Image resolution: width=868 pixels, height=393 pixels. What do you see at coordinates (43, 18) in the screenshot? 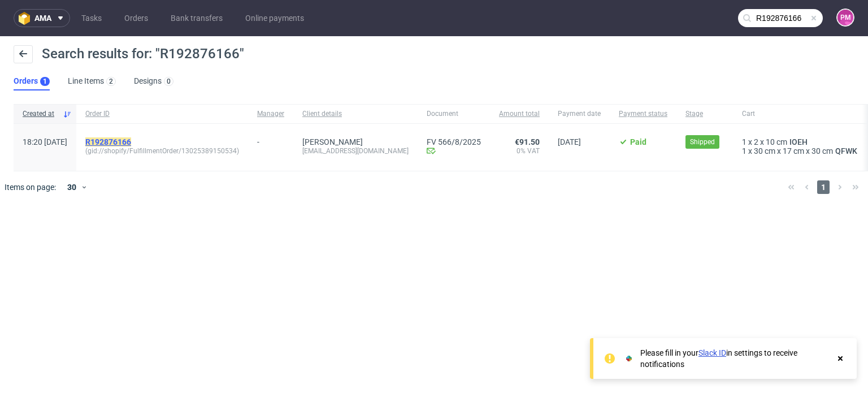
I see `span: ama` at bounding box center [43, 18].